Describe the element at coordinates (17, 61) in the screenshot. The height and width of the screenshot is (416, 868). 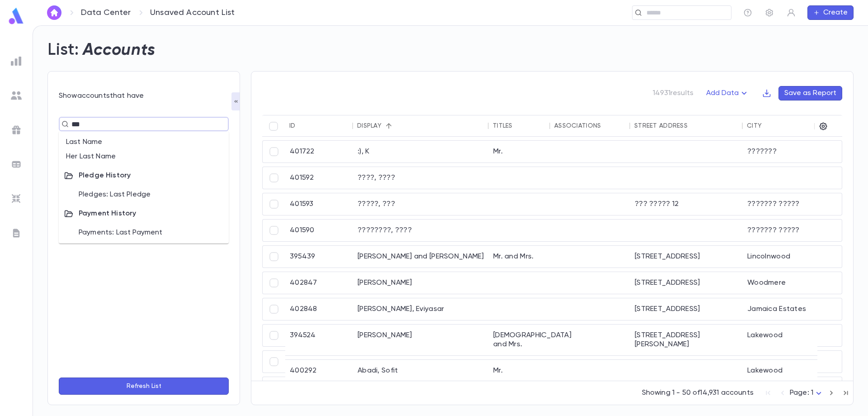
I see `img: reports_grey.c525e4749d1bce6a11f5fe2a8de1b229.svg` at that location.